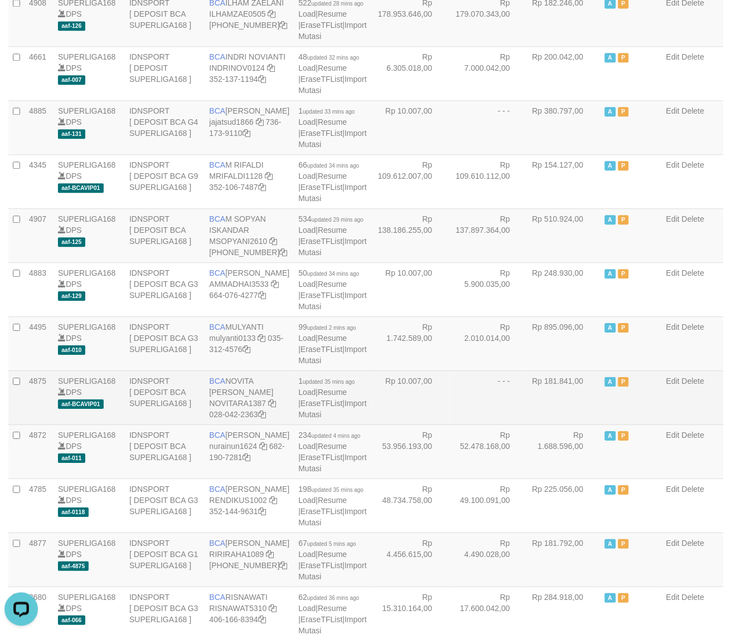 This screenshot has width=732, height=635. What do you see at coordinates (329, 165) in the screenshot?
I see `span: 66` at bounding box center [329, 165].